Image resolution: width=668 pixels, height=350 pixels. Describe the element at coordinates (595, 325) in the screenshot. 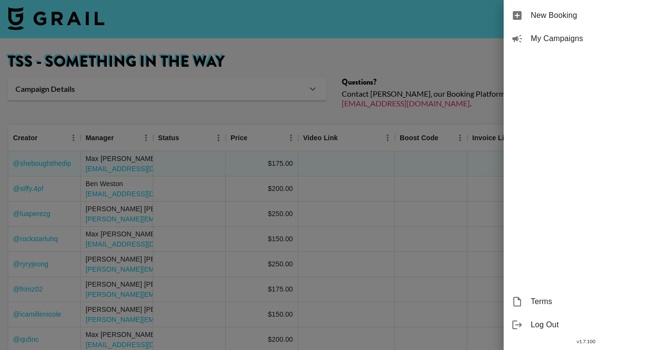

I see `span: Log Out` at that location.